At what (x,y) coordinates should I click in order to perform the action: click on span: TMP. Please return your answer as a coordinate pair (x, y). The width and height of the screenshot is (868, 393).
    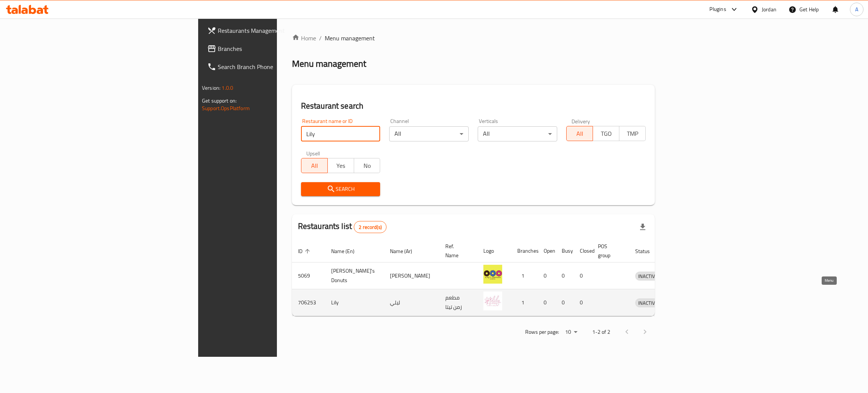
    Looking at the image, I should click on (632, 133).